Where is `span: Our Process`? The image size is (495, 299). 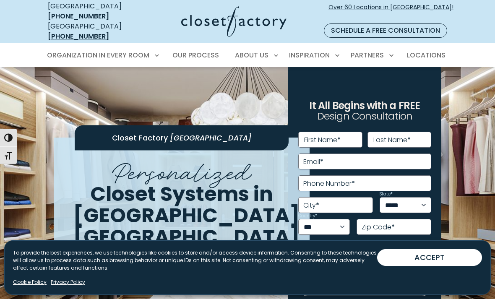
span: Our Process is located at coordinates (196, 55).